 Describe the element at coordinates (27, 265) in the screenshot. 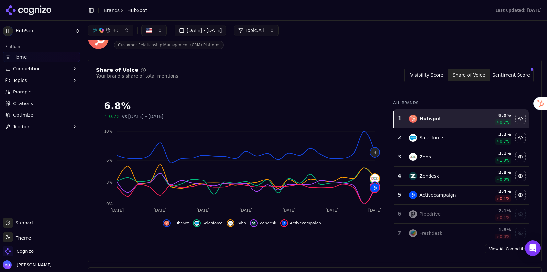

I see `button: Open user button` at that location.